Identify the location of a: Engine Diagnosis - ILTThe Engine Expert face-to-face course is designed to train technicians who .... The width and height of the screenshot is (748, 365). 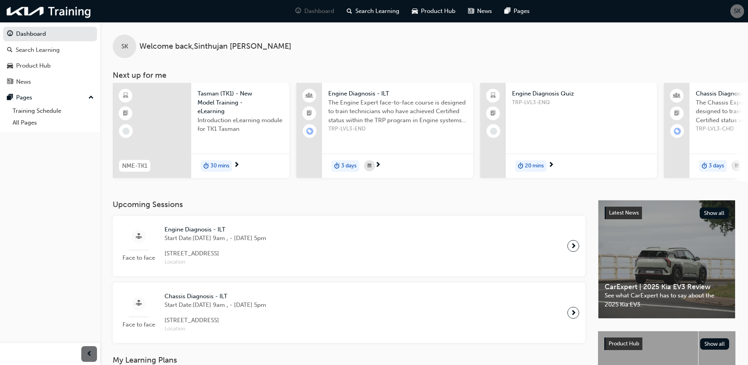
(385, 130).